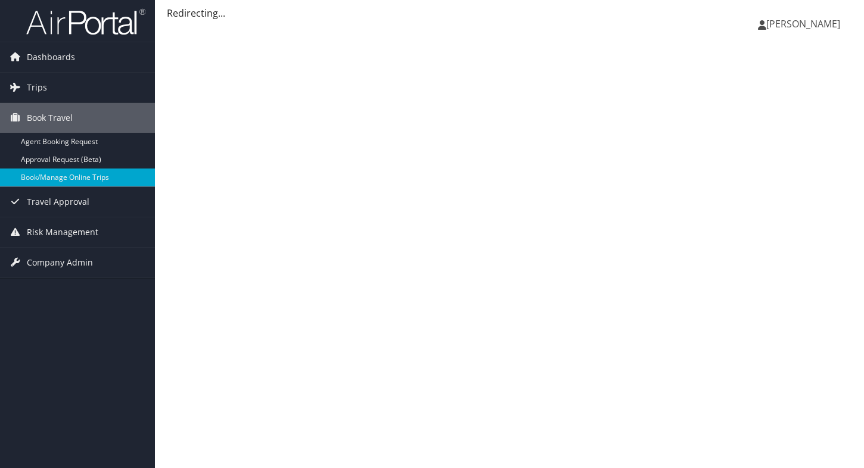 This screenshot has height=468, width=864. What do you see at coordinates (60, 263) in the screenshot?
I see `span: Company Admin` at bounding box center [60, 263].